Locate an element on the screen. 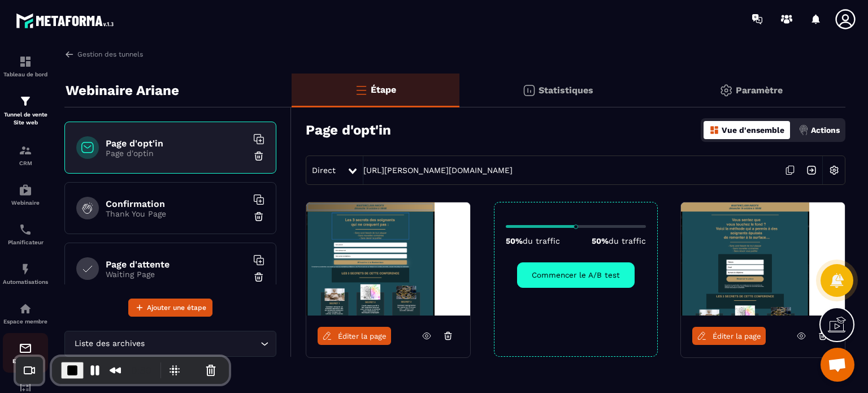  p: Page d'optin is located at coordinates (176, 154).